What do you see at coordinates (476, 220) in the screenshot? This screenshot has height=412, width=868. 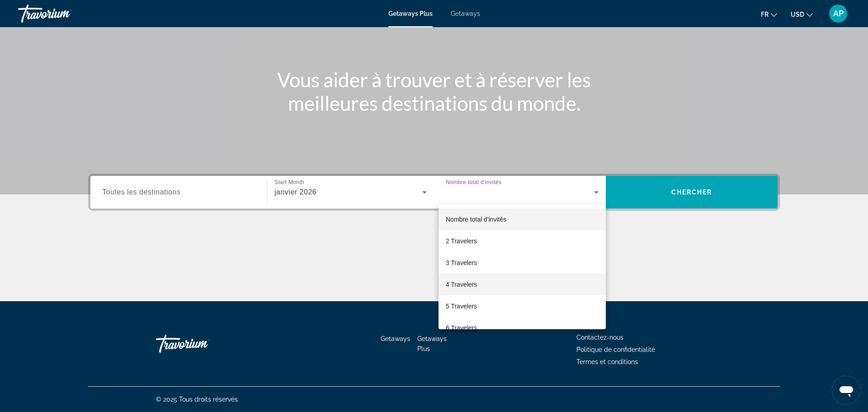 I see `span: Nombre total d'invités` at bounding box center [476, 220].